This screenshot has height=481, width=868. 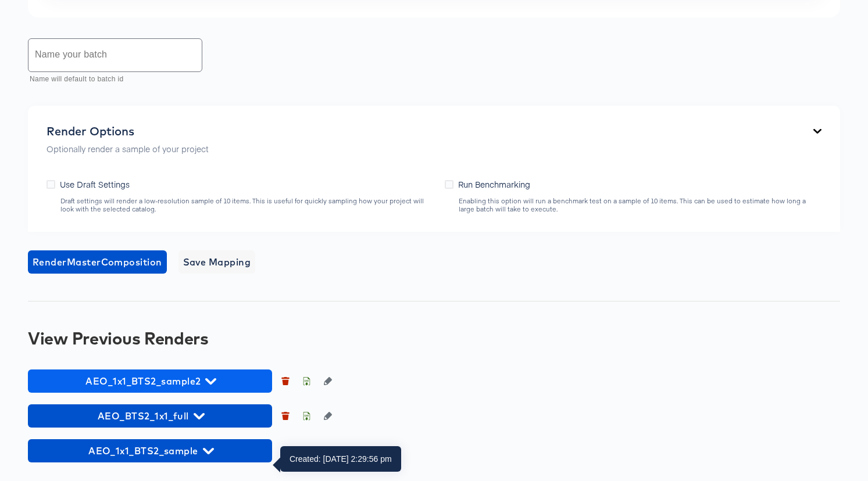 What do you see at coordinates (217, 262) in the screenshot?
I see `span: Save Mapping` at bounding box center [217, 262].